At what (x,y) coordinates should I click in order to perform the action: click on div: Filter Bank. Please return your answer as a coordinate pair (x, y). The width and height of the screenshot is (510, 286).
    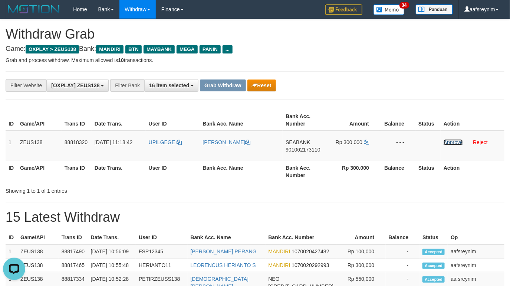
    Looking at the image, I should click on (127, 85).